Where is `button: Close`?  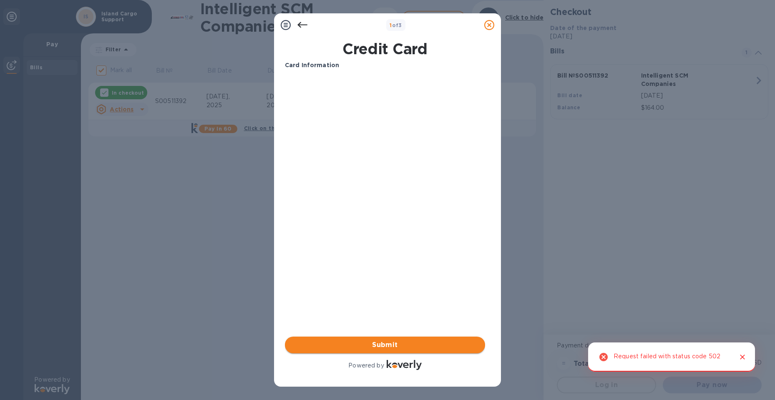
button: Close is located at coordinates (742, 357).